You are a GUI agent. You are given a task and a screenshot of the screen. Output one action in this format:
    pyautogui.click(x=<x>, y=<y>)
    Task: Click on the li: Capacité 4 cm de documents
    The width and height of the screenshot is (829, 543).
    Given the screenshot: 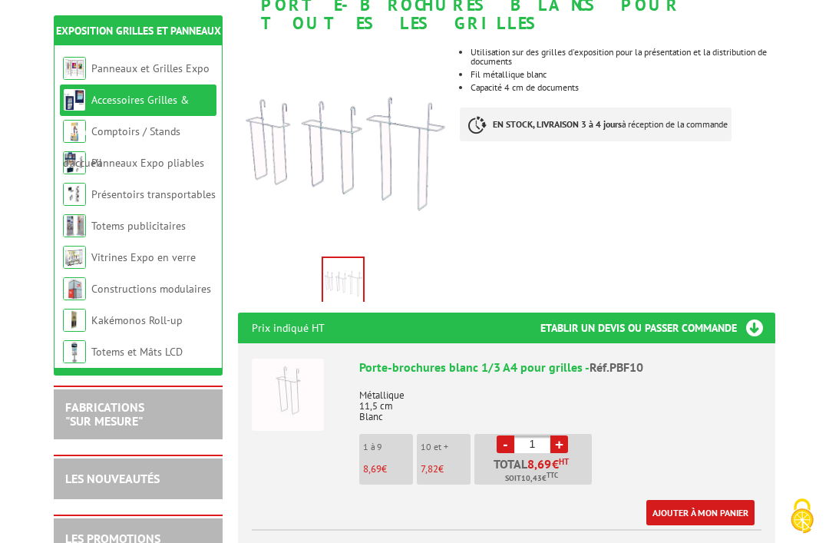 What is the action you would take?
    pyautogui.click(x=622, y=87)
    